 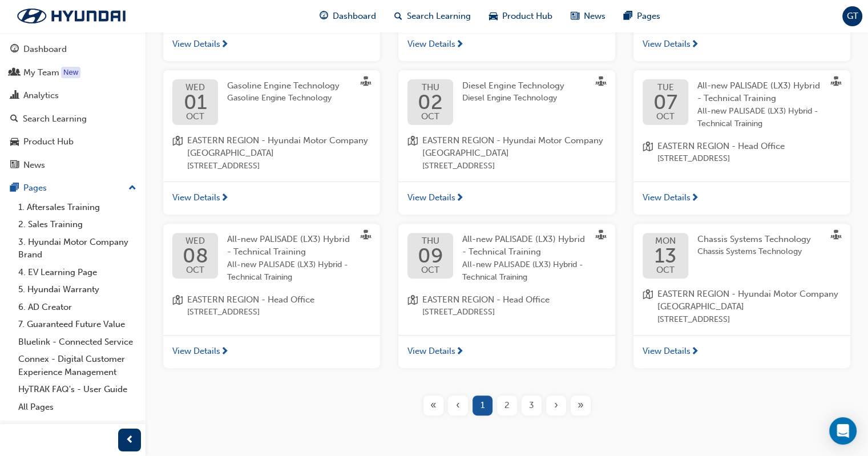 I want to click on span: people-icon, so click(x=14, y=73).